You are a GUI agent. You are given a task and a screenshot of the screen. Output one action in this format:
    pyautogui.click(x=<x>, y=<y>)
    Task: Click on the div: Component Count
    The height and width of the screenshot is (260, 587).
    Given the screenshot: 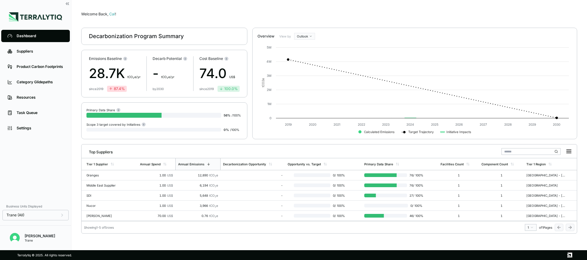 What is the action you would take?
    pyautogui.click(x=495, y=164)
    